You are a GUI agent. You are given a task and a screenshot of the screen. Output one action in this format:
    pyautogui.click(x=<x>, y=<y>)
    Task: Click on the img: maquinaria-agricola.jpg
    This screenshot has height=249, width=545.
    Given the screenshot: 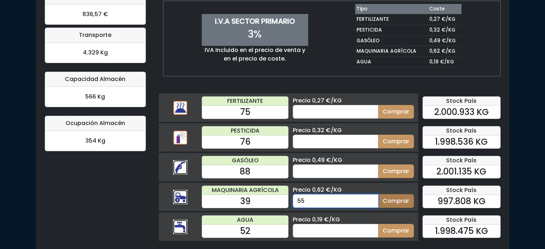 What is the action you would take?
    pyautogui.click(x=180, y=197)
    